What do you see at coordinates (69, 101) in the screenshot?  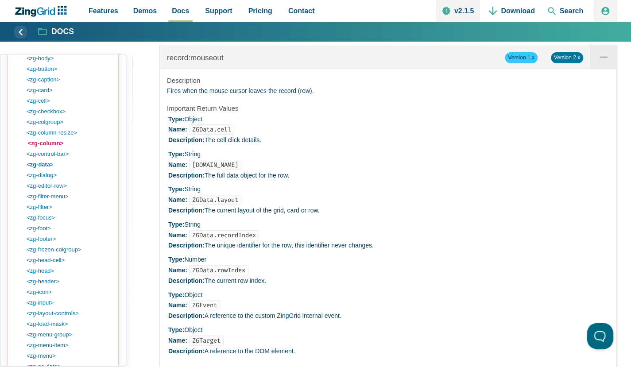 I see `a: <zg-cell>` at bounding box center [69, 101].